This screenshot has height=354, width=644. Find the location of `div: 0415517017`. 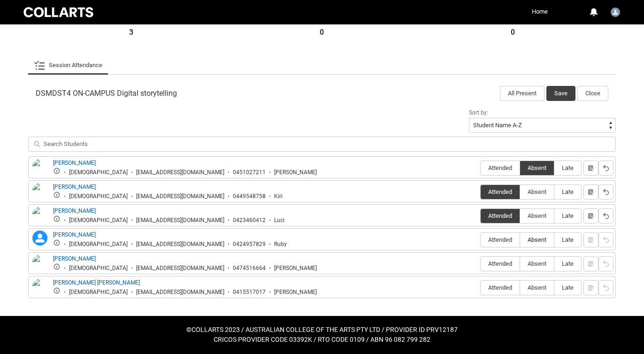

div: 0415517017 is located at coordinates (250, 292).